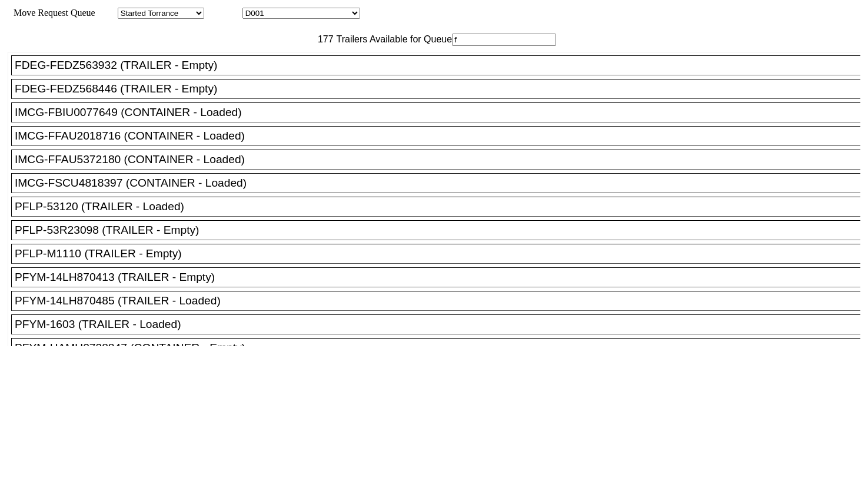  I want to click on span: Area, so click(106, 13).